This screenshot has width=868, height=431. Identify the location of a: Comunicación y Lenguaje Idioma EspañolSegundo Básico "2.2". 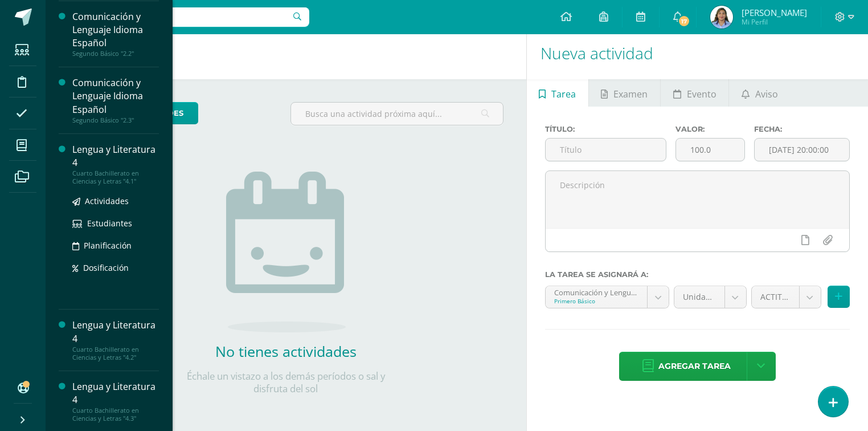
(116, 34).